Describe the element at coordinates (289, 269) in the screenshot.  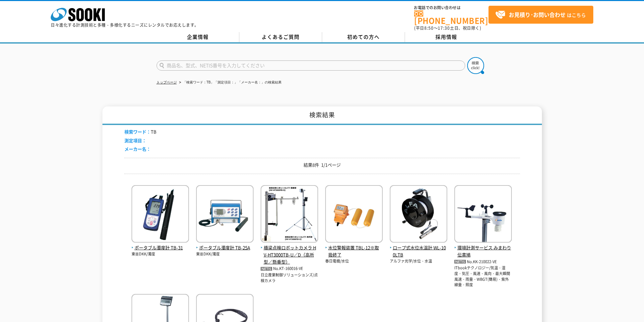
I see `p: No.KT-160016-VE` at that location.